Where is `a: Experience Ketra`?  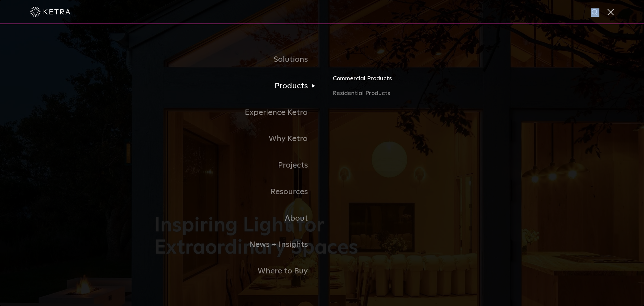 a: Experience Ketra is located at coordinates (238, 112).